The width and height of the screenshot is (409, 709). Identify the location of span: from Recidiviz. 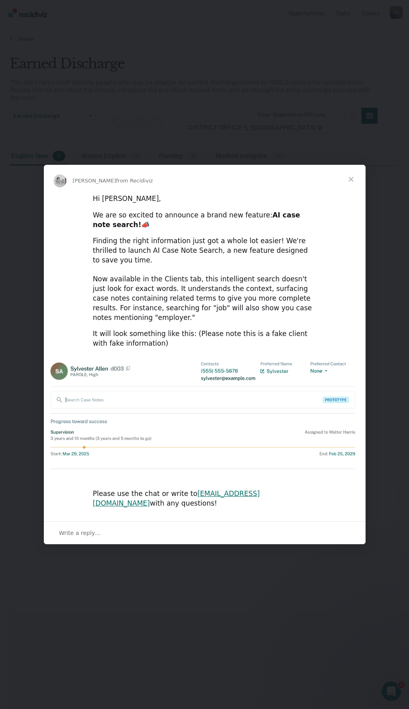
(135, 181).